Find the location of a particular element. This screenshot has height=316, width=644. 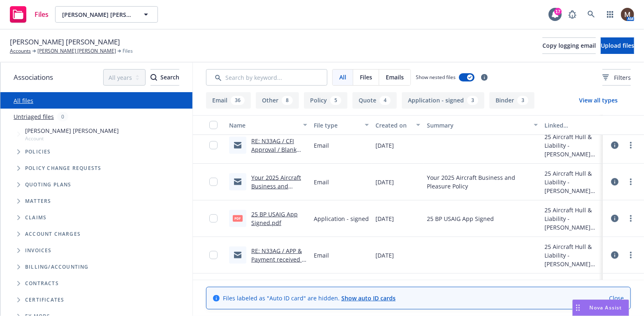

span: Show nested files is located at coordinates (435, 77).